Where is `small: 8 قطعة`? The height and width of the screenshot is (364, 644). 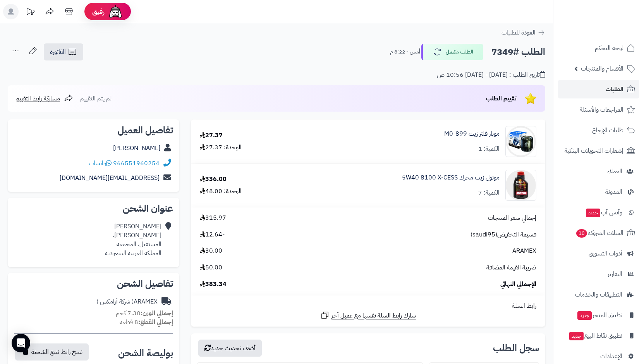
small: 8 قطعة is located at coordinates (147, 322).